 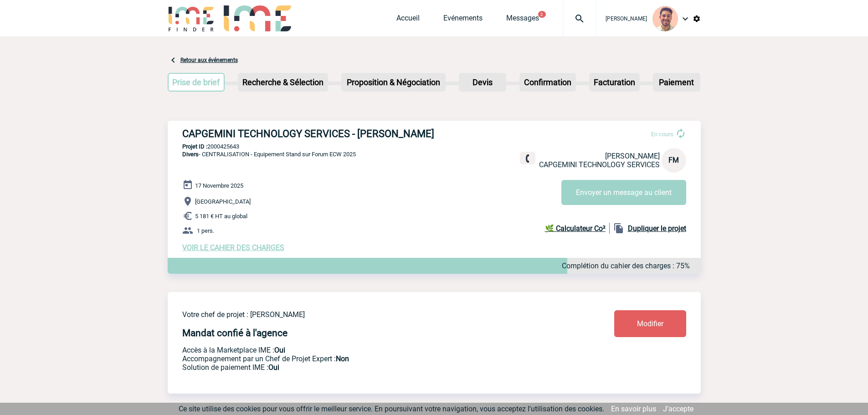 What do you see at coordinates (391, 409) in the screenshot?
I see `span: Ce site utilise des cookies pour vous offrir le meilleur service. En poursuivant votre navigation...` at bounding box center [391, 409].